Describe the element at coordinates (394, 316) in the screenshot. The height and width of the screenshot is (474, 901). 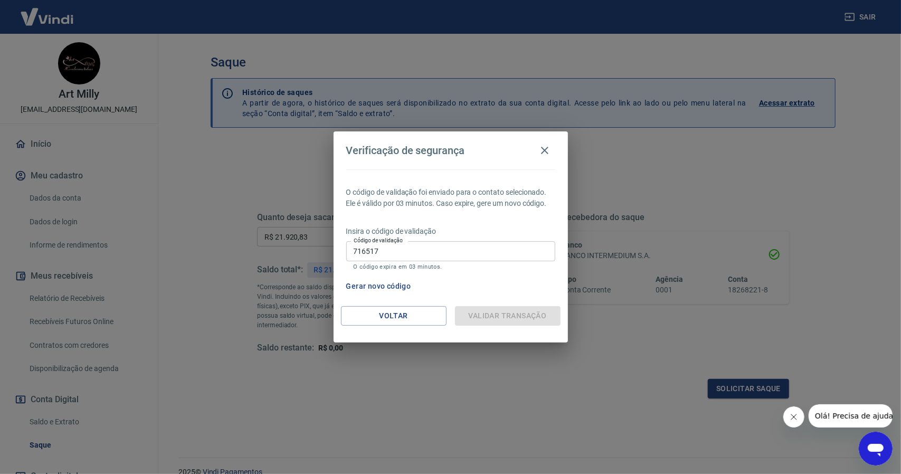
I see `button: Voltar` at that location.